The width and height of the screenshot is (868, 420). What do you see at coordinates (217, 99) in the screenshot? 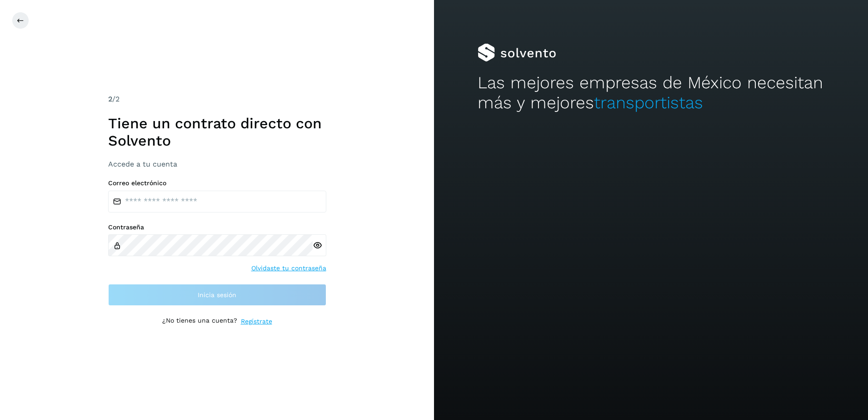
I see `div: /2` at bounding box center [217, 99].